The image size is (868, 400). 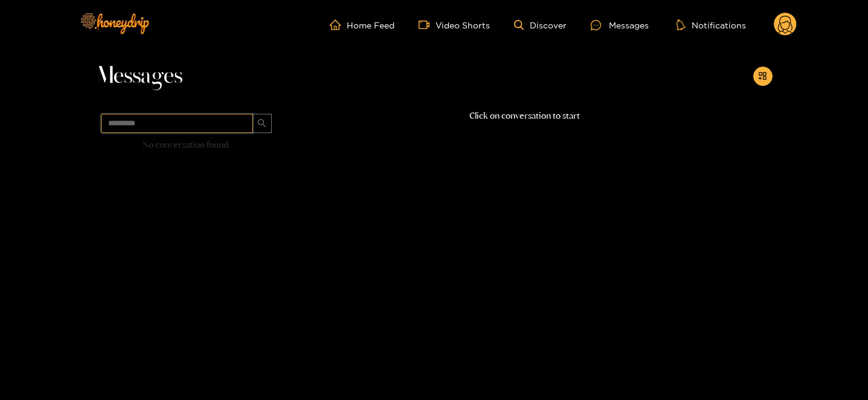 I want to click on button: Notifications, so click(x=711, y=25).